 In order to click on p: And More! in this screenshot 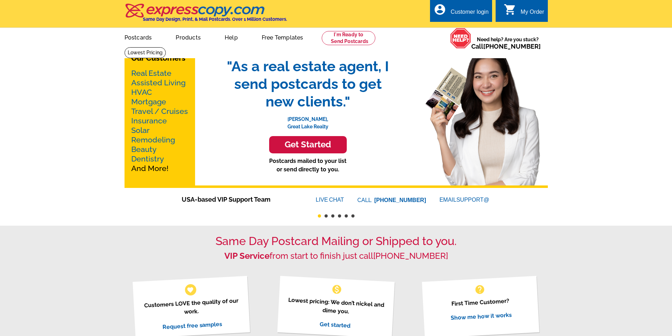, I will do `click(160, 121)`.